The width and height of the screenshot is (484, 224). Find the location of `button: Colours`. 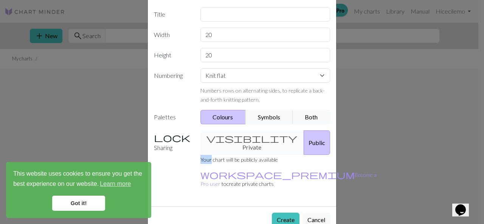

button: Colours is located at coordinates (223, 117).